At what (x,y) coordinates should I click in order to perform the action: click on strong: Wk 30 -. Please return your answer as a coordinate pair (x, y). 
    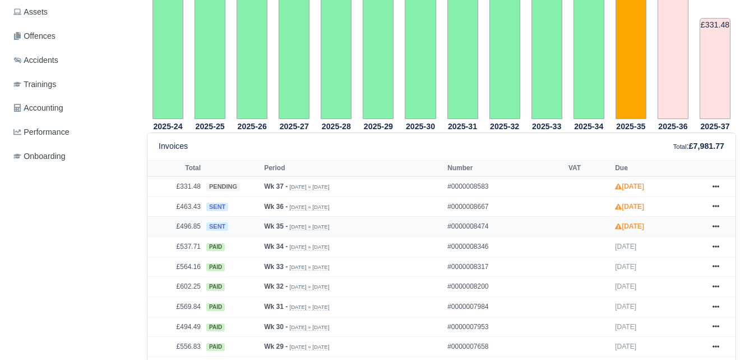
    Looking at the image, I should click on (276, 326).